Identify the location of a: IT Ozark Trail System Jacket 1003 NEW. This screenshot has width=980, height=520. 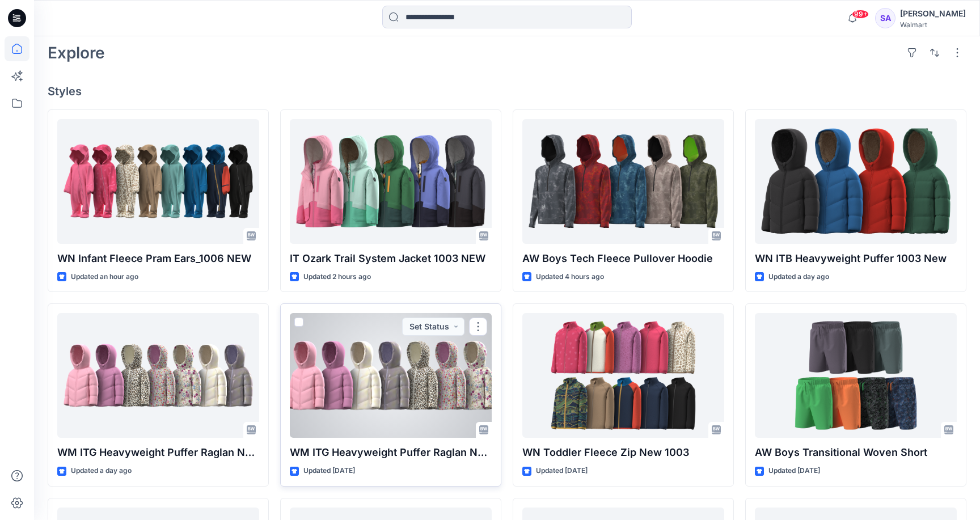
(391, 181).